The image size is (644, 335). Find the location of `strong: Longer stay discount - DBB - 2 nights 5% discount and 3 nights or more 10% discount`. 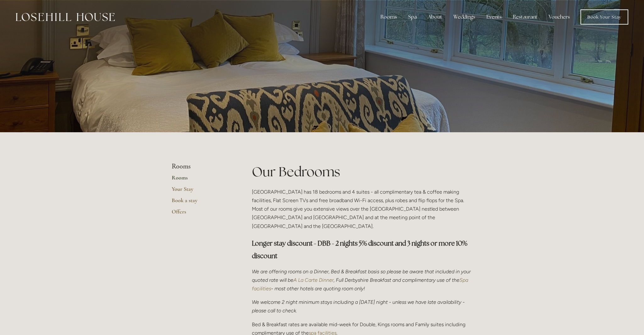

strong: Longer stay discount - DBB - 2 nights 5% discount and 3 nights or more 10% discount is located at coordinates (360, 249).